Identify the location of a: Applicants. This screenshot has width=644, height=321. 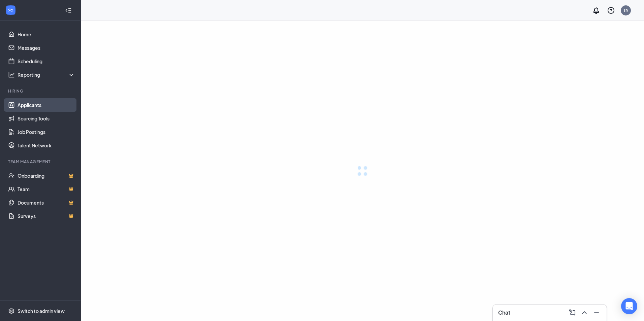
(46, 105).